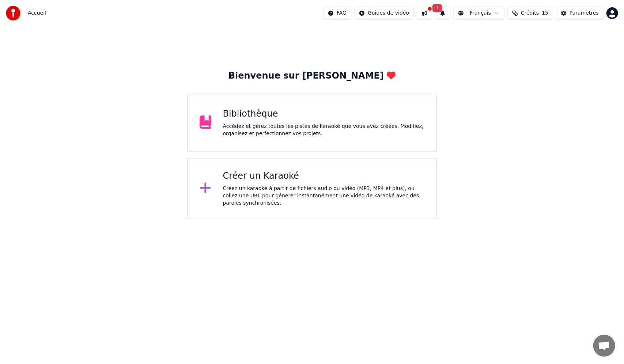 The width and height of the screenshot is (624, 364). I want to click on button: Paramètres, so click(580, 13).